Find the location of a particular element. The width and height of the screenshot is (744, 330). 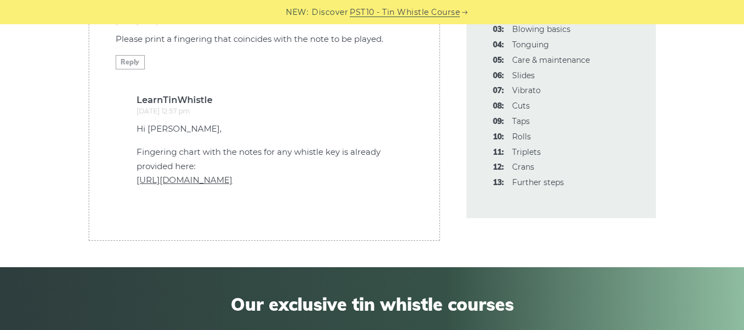

span: 11: is located at coordinates (498, 153).